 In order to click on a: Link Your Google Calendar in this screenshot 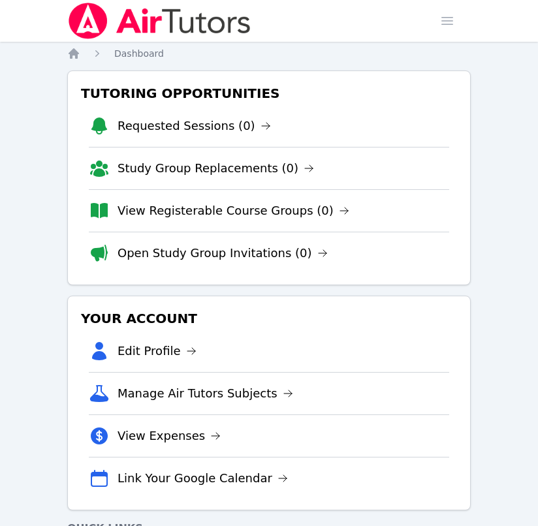, I will do `click(202, 478)`.